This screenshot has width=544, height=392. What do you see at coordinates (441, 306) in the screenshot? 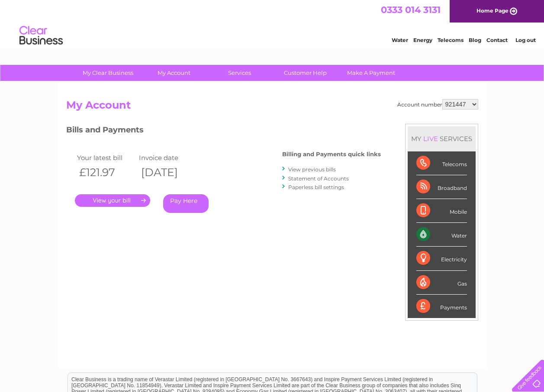
I see `div: Payments` at bounding box center [441, 306].